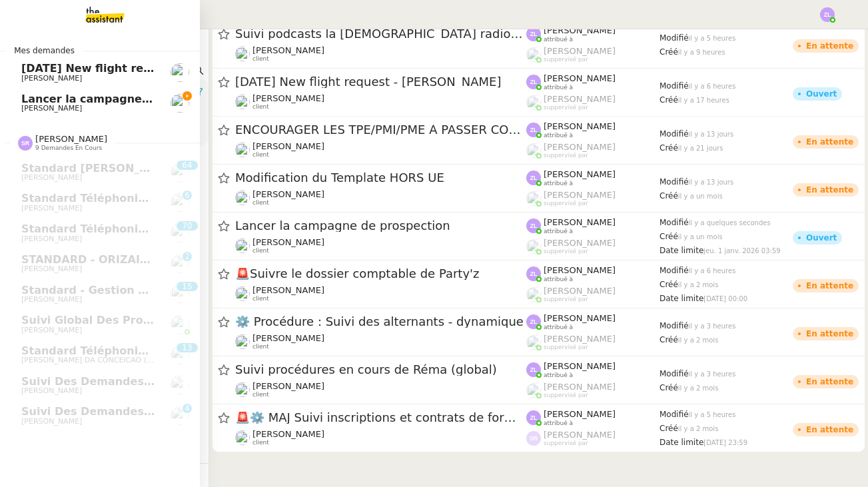 The width and height of the screenshot is (868, 487). I want to click on nz-badge-sup: 64, so click(187, 165).